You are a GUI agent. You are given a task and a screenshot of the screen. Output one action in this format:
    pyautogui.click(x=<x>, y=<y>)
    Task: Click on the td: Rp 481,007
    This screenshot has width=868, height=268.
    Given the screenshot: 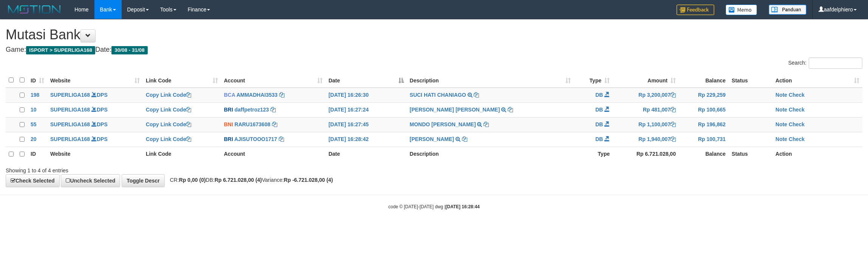 What is the action you would take?
    pyautogui.click(x=645, y=110)
    